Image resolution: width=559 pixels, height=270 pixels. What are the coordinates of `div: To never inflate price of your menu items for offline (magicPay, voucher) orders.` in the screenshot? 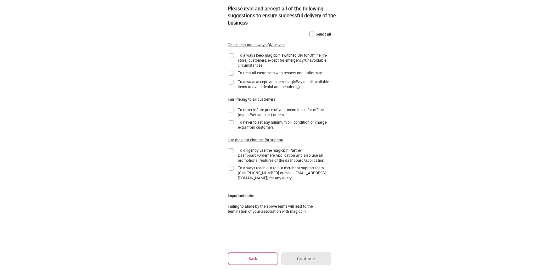 It's located at (285, 112).